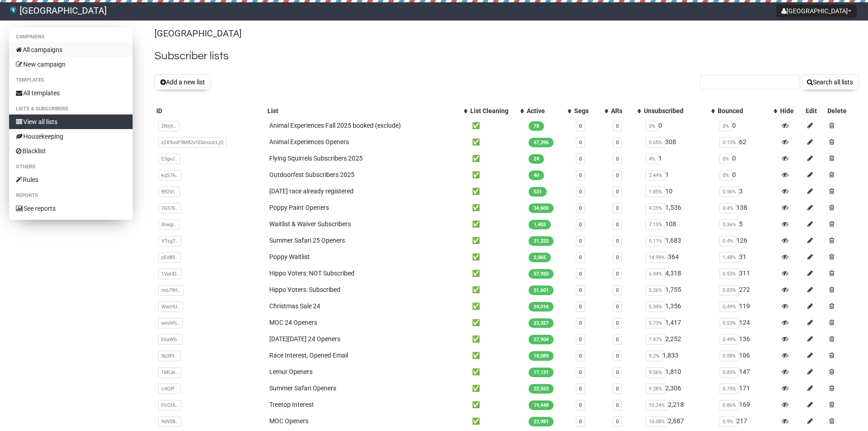 The width and height of the screenshot is (868, 431). What do you see at coordinates (170, 273) in the screenshot?
I see `span: 1VpUD..` at bounding box center [170, 273].